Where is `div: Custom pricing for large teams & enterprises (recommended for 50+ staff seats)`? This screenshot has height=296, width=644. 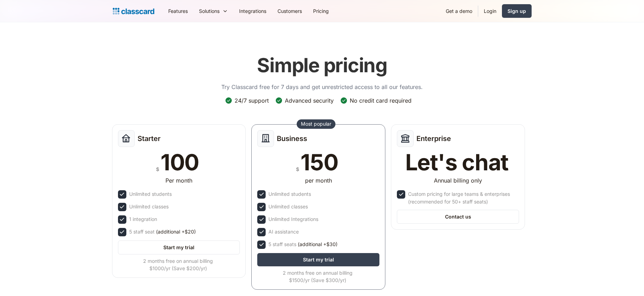 div: Custom pricing for large teams & enterprises (recommended for 50+ staff seats) is located at coordinates (463, 198).